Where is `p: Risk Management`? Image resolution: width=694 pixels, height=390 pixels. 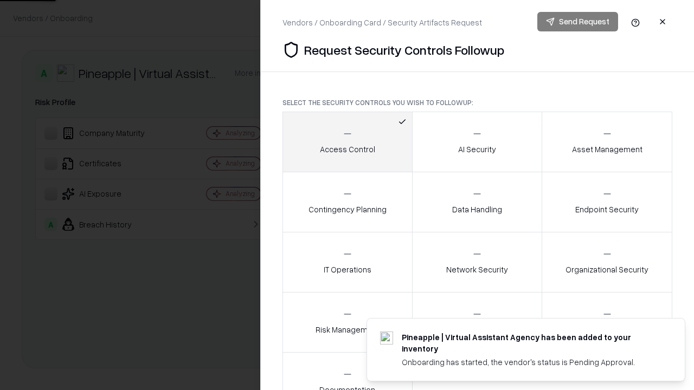 p: Risk Management is located at coordinates (347, 330).